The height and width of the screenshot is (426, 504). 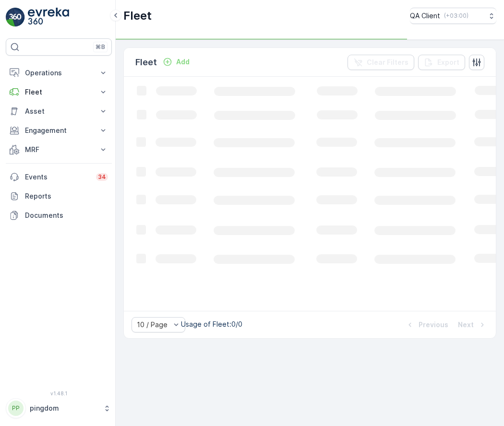 I want to click on p: Operations, so click(x=58, y=73).